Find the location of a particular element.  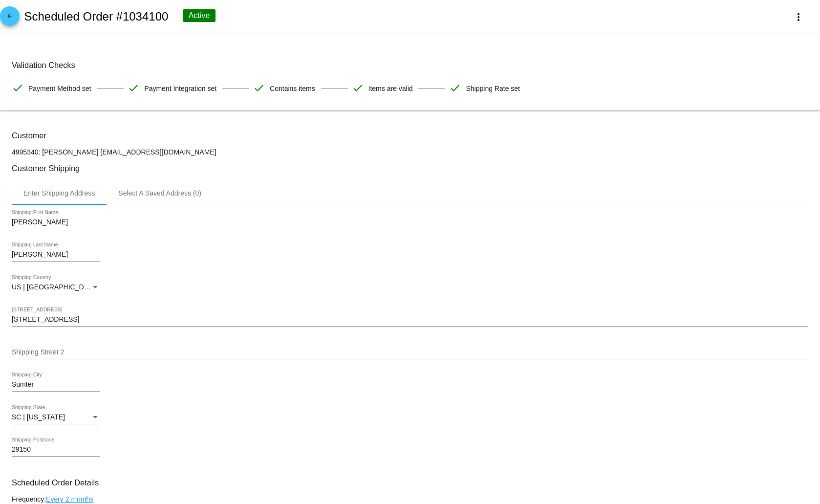

input: Shipping Street 1 is located at coordinates (410, 320).